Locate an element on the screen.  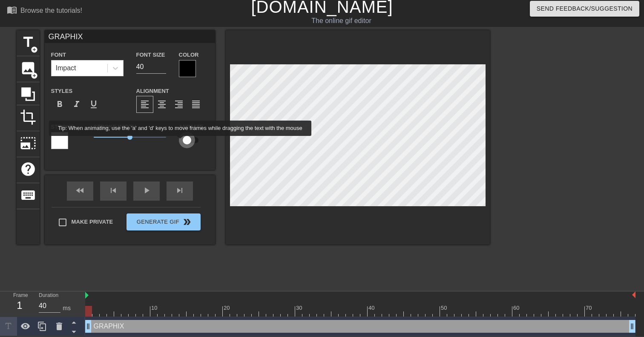
span: format_align_right is located at coordinates (179, 104).